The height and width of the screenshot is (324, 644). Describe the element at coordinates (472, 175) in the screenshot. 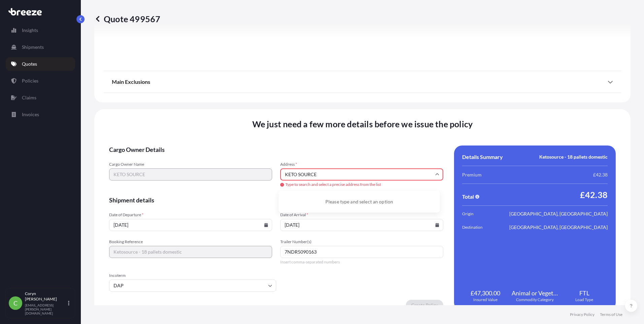

I see `span: Premium` at that location.